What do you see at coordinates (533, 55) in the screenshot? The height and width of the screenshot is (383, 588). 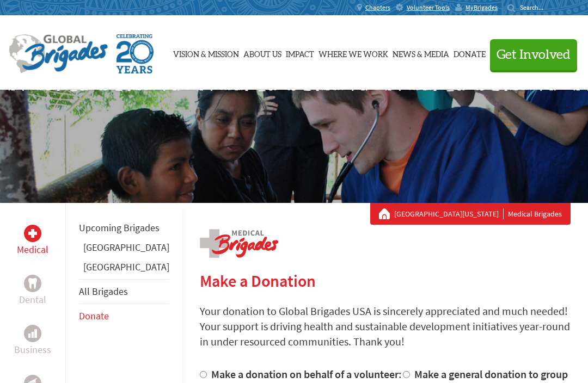 I see `span: Get Involved` at bounding box center [533, 55].